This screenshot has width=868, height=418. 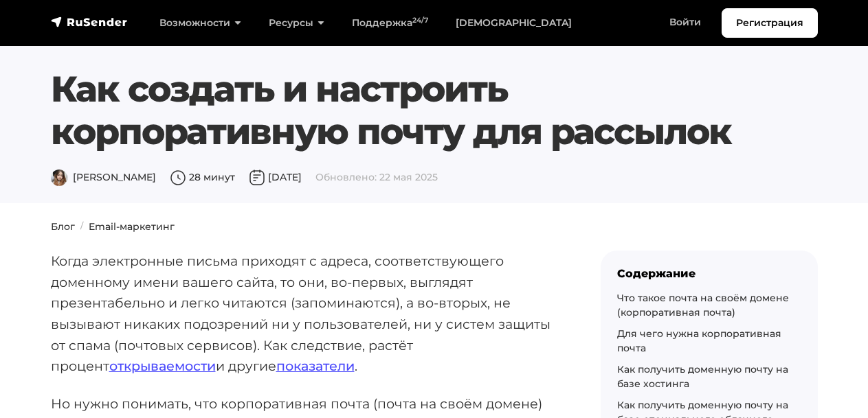 What do you see at coordinates (202, 177) in the screenshot?
I see `span: 28 минут` at bounding box center [202, 177].